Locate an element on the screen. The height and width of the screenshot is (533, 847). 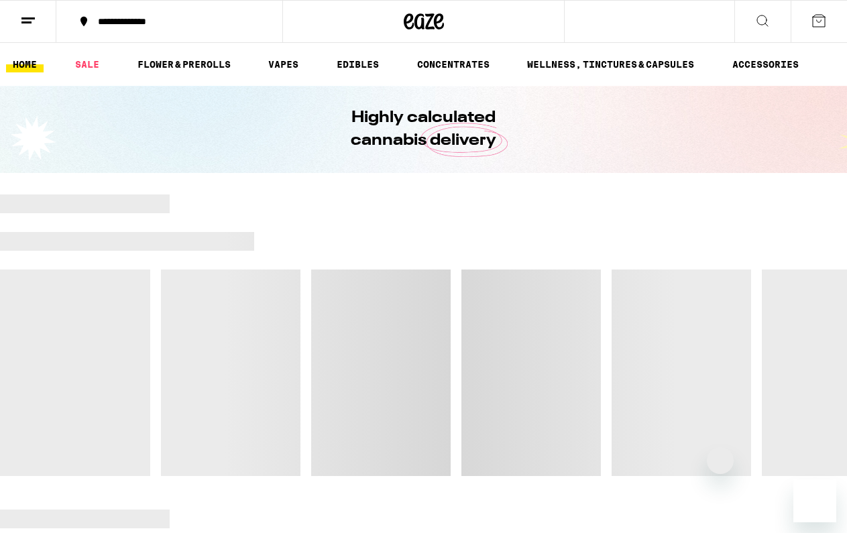
a: VAPES is located at coordinates (283, 64).